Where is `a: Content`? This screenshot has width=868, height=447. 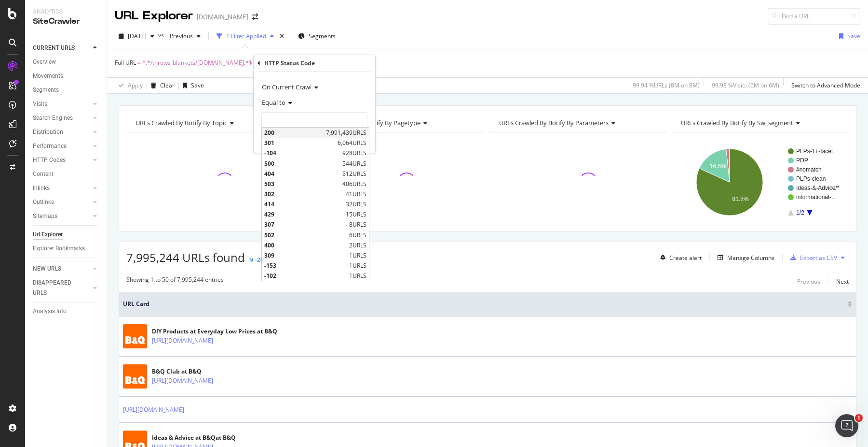 a: Content is located at coordinates (66, 174).